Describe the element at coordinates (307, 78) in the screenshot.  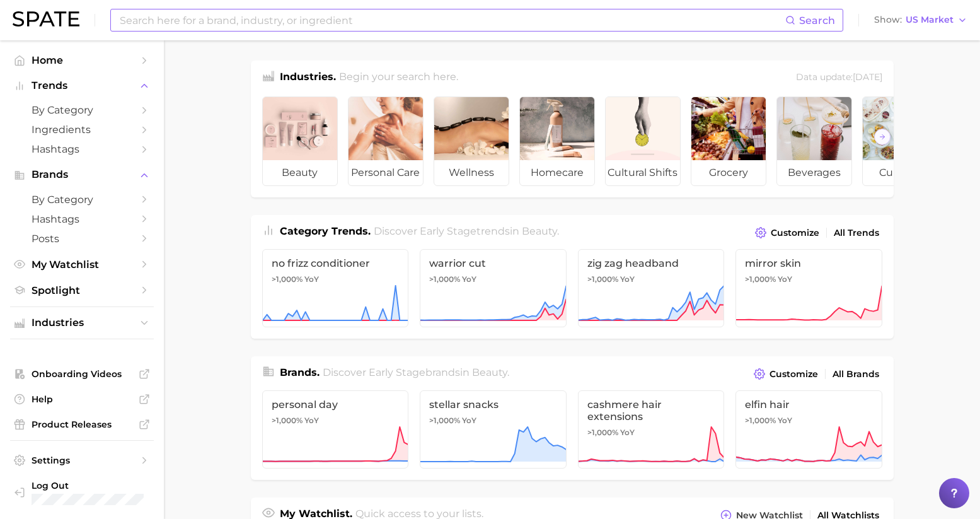
I see `h1: Industries.` at that location.